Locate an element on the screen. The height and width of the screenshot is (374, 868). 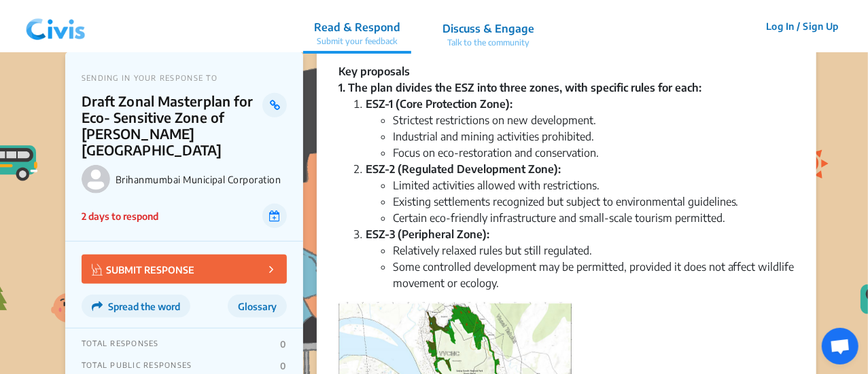
div: Open chat is located at coordinates (840, 346).